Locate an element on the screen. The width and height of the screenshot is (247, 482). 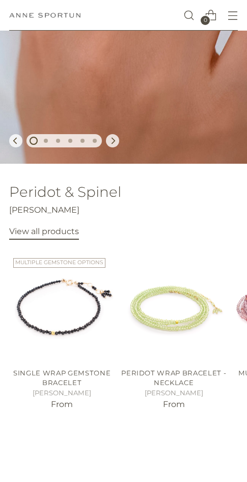
button: Move carousel to slide 3 is located at coordinates (58, 141).